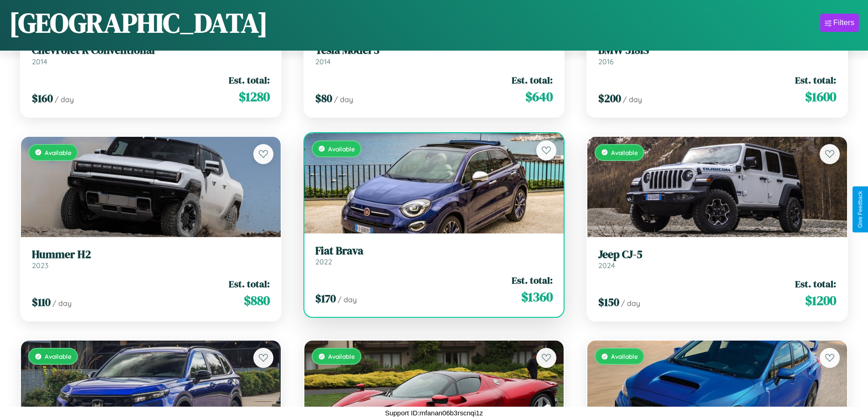  Describe the element at coordinates (324, 98) in the screenshot. I see `span: $ 80` at that location.